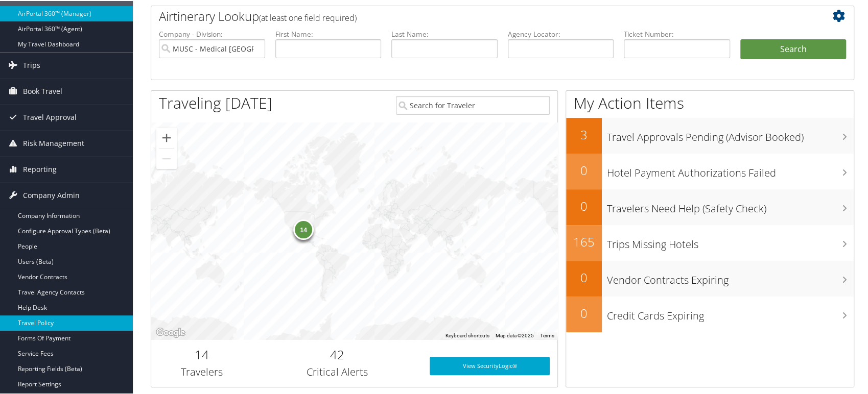  I want to click on span: Travel Approval, so click(50, 116).